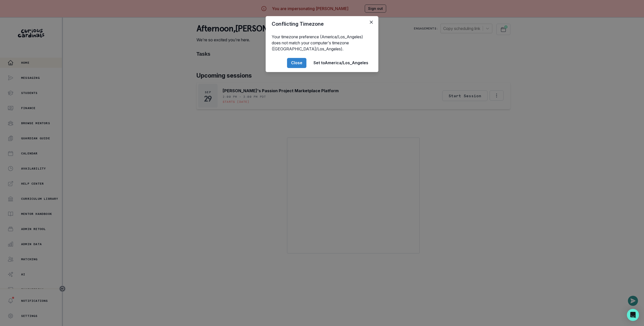 The image size is (644, 326). Describe the element at coordinates (322, 24) in the screenshot. I see `header: Conflicting Timezone` at that location.